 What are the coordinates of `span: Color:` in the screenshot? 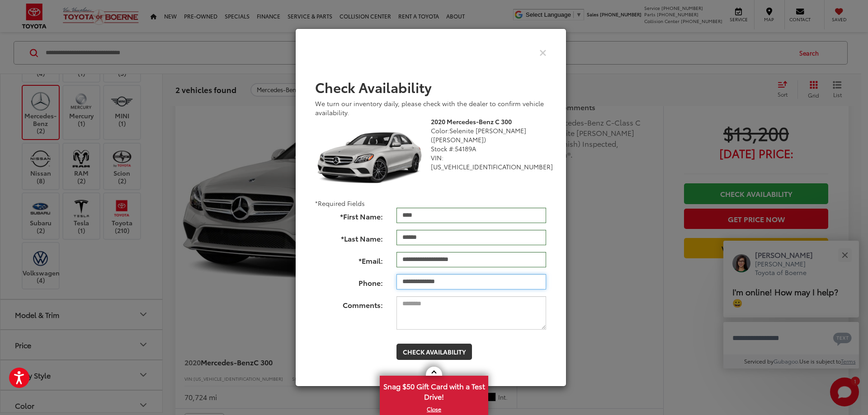 It's located at (440, 130).